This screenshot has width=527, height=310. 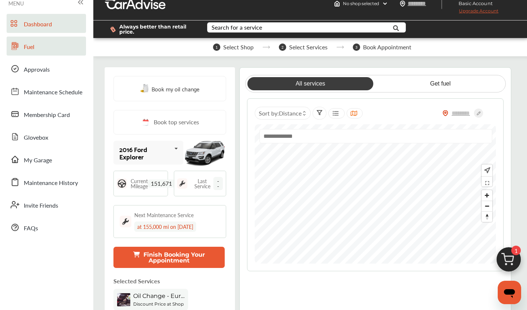 What do you see at coordinates (122, 184) in the screenshot?
I see `img: steering_logo` at bounding box center [122, 184].